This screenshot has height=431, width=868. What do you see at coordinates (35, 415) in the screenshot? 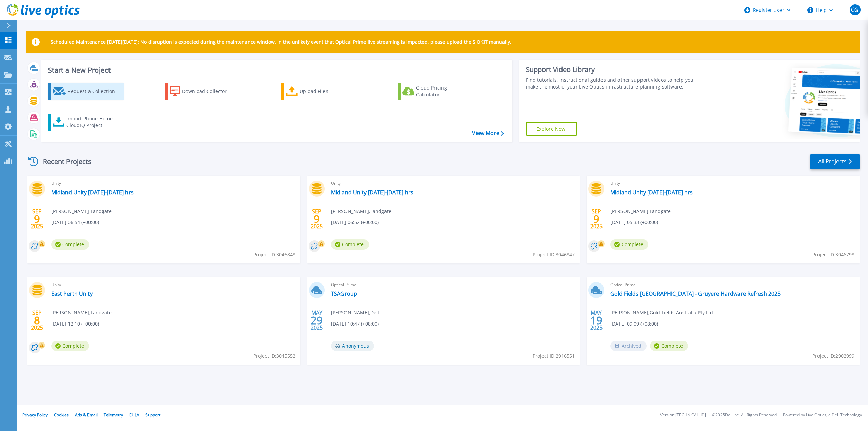
I see `a: Privacy Policy` at bounding box center [35, 415].